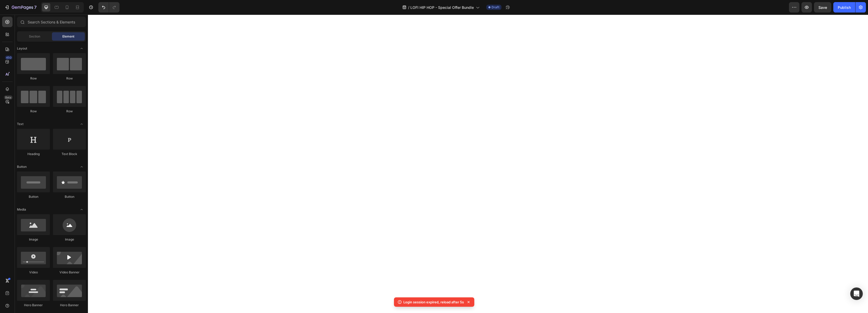 This screenshot has width=868, height=313. I want to click on button: 7, so click(20, 7).